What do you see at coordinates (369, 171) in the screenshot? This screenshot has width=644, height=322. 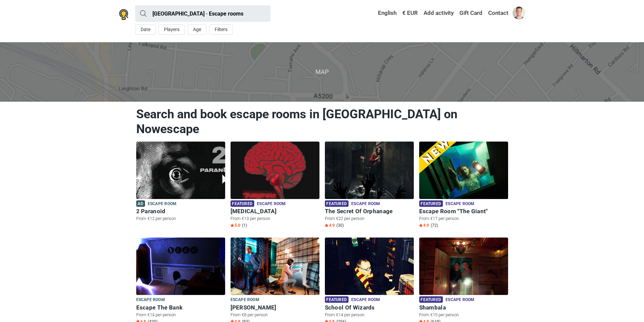 I see `img: The Secret Of Orphanage` at bounding box center [369, 171].